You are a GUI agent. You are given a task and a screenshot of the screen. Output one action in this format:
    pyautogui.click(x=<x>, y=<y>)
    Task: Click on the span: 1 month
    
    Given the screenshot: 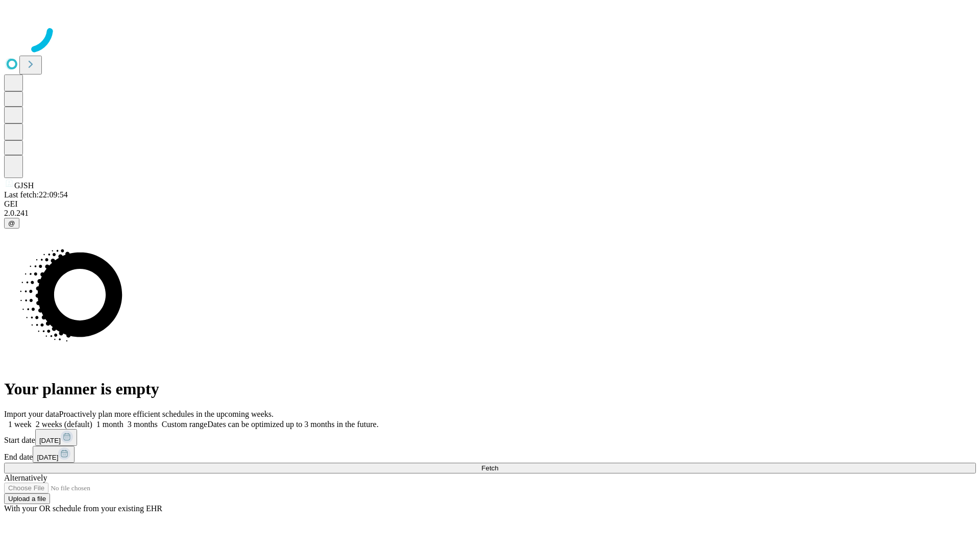 What is the action you would take?
    pyautogui.click(x=110, y=424)
    